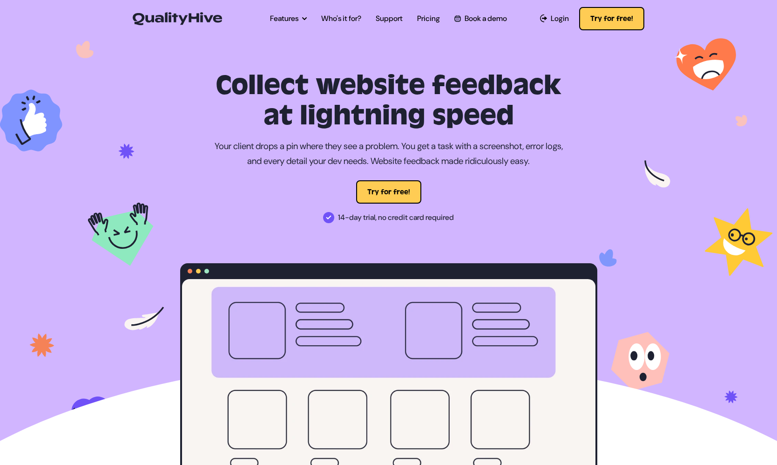  Describe the element at coordinates (457, 18) in the screenshot. I see `img: Book a QualityHive Demo` at that location.